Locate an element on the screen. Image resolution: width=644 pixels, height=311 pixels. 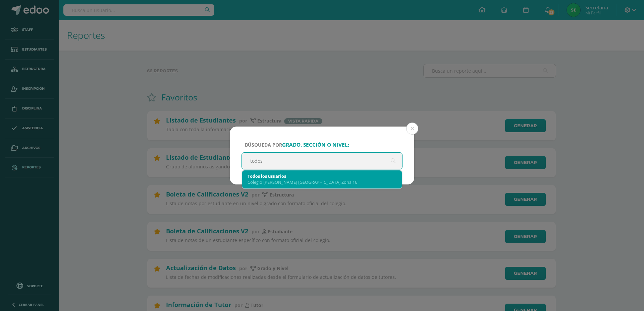
button: Close (Esc) is located at coordinates (412, 129).